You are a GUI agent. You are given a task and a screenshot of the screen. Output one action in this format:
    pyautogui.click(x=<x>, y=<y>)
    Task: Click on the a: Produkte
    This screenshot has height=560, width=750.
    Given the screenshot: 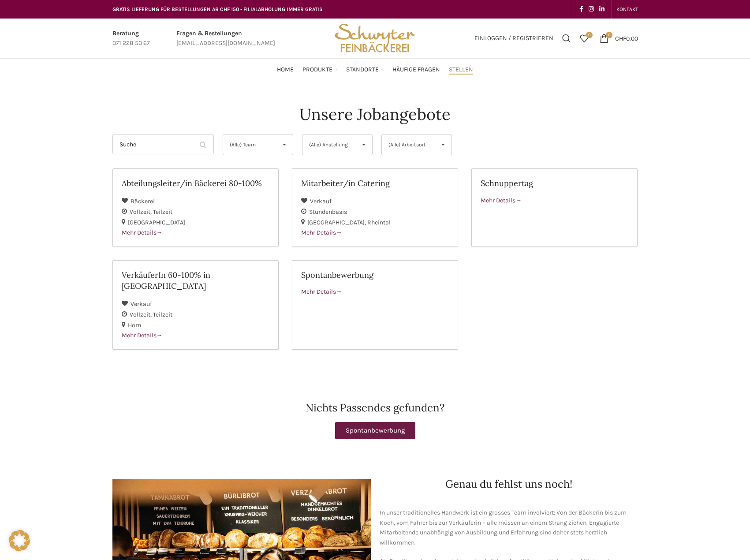 What is the action you would take?
    pyautogui.click(x=319, y=69)
    